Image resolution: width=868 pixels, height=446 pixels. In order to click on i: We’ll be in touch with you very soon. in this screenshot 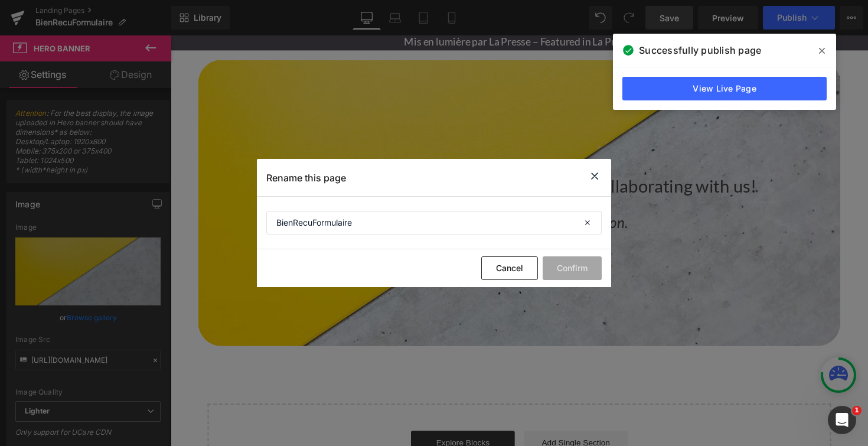, I will do `click(357, 191)`.